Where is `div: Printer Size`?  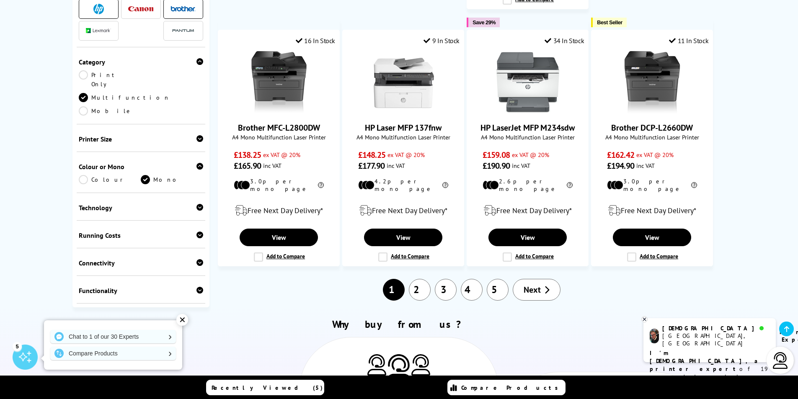
div: Printer Size is located at coordinates (141, 139).